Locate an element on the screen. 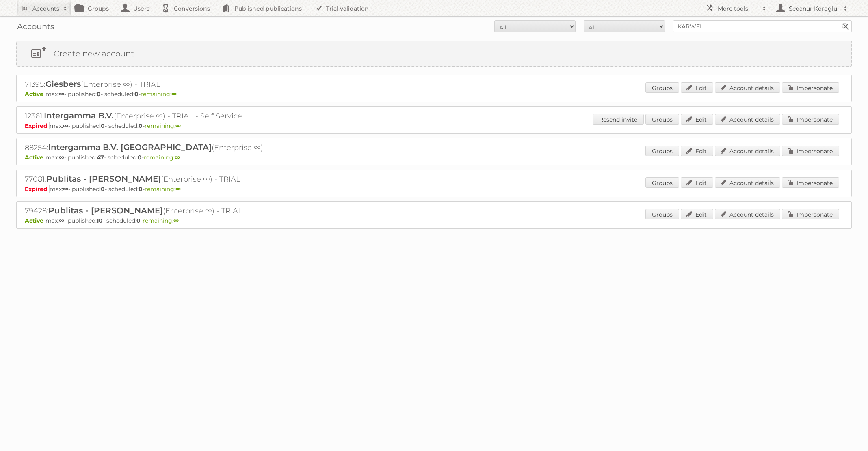  a: Resend invite is located at coordinates (618, 119).